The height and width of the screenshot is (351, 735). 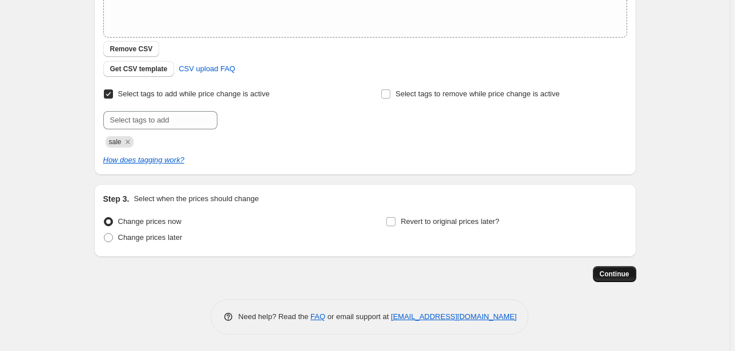 I want to click on p: Select when the prices should change, so click(x=196, y=199).